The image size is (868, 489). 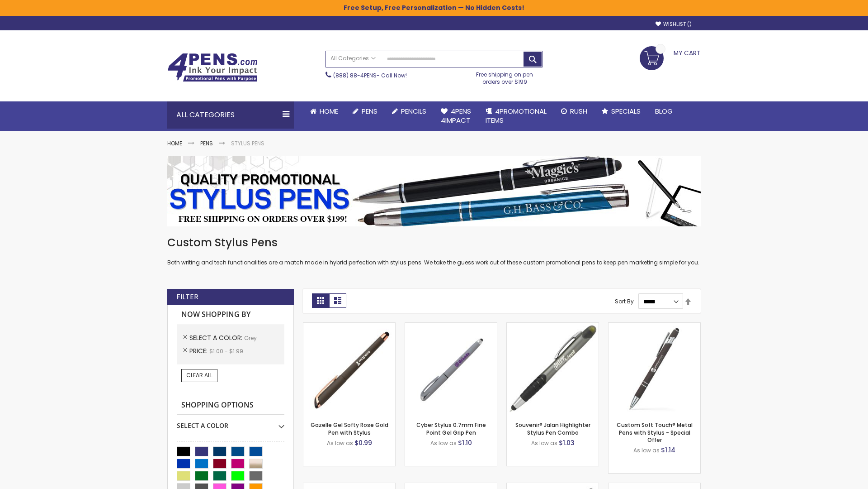 I want to click on div: Both writing and tech functionalities are a match made in hybrid perfection with stylus pens. We ..., so click(x=434, y=251).